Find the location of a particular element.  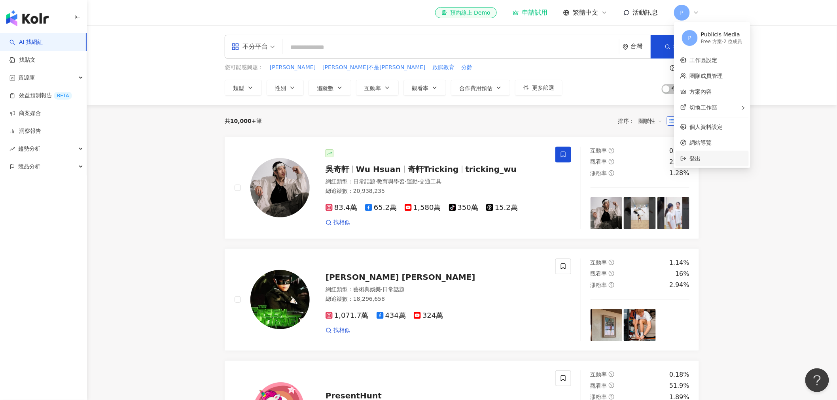

span: 交通工具 is located at coordinates (430, 182).